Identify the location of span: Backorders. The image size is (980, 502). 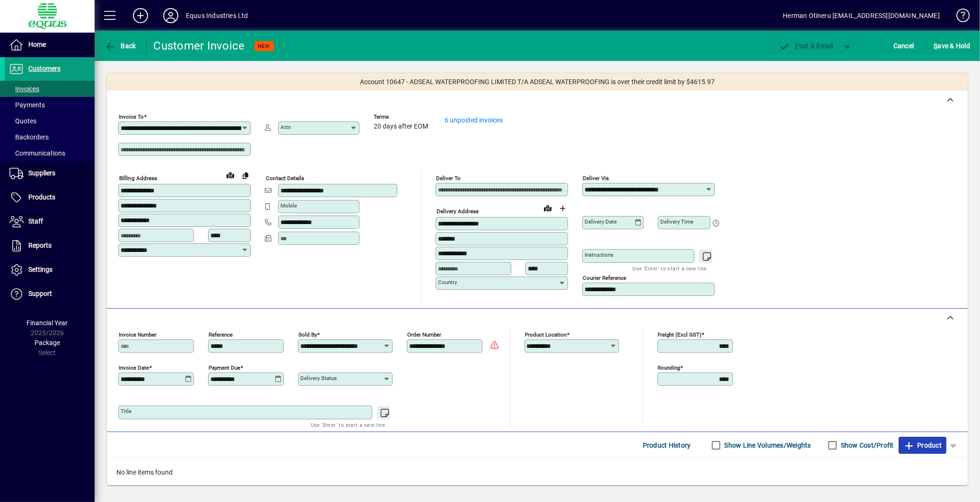
(29, 137).